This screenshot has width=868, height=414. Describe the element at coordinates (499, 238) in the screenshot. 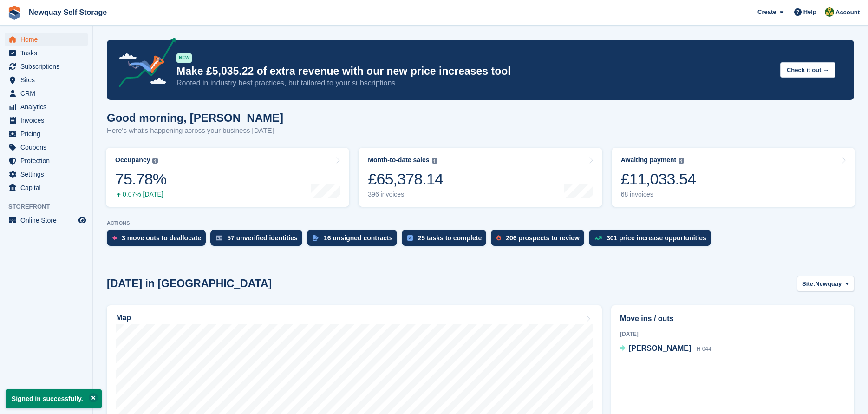

I see `img: prospect-51fa495bee0391a8d652442698ab0144808aea92771e9ea1ae160a38d050c398.svg` at that location.